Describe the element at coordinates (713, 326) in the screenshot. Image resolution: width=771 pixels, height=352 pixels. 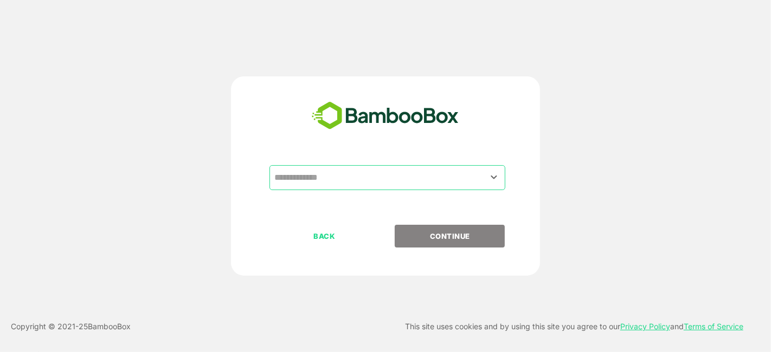
I see `a: Terms of Service` at that location.